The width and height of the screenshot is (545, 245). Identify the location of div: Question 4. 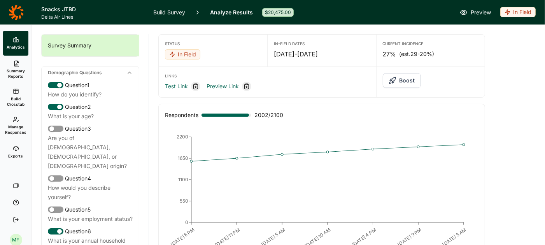
(90, 179).